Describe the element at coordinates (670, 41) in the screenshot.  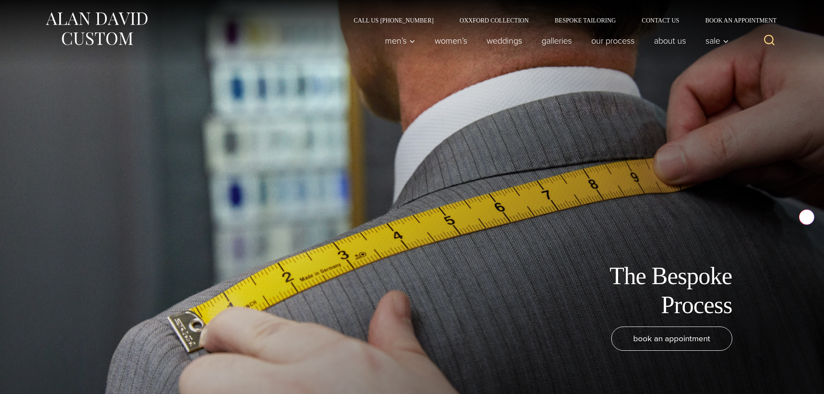
I see `a: About Us` at that location.